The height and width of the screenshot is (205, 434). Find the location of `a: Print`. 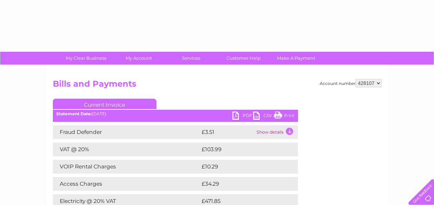

a: Print is located at coordinates (284, 116).